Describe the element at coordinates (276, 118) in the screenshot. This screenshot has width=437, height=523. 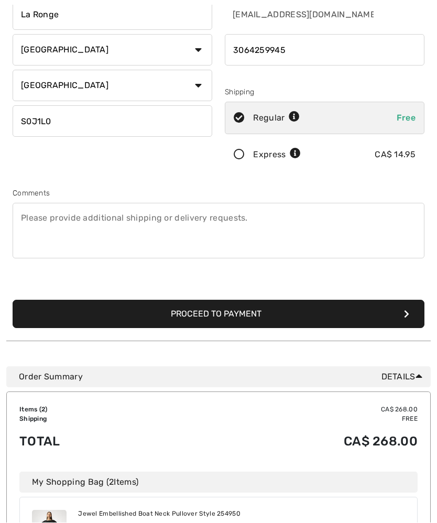
I see `div: Regular` at that location.